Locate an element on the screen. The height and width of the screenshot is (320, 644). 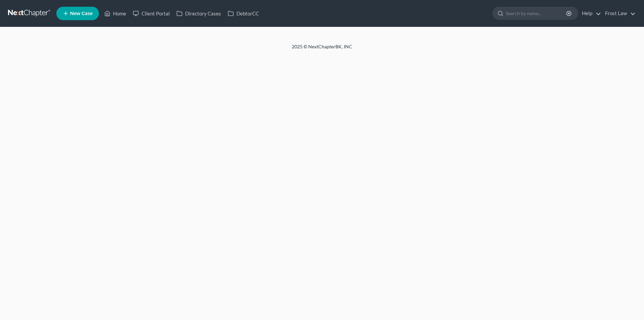
a: Frost Law is located at coordinates (619, 13).